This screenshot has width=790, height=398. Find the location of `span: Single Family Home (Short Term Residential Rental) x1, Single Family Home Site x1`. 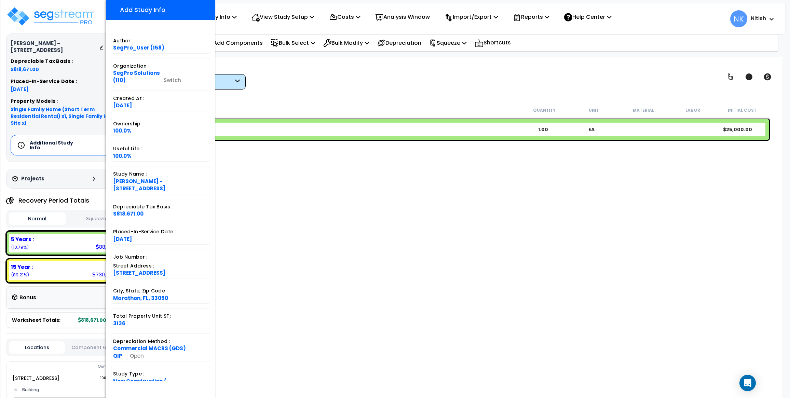

span: Single Family Home (Short Term Residential Rental) x1, Single Family Home Site x1 is located at coordinates (67, 116).